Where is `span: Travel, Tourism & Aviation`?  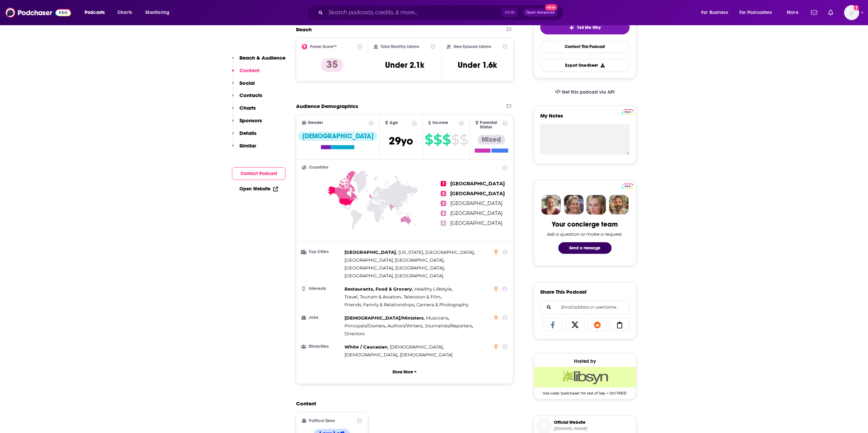 span: Travel, Tourism & Aviation is located at coordinates (373, 297).